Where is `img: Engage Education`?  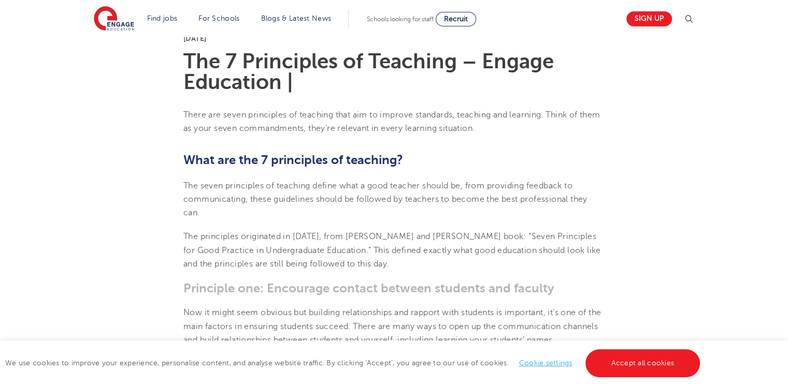
img: Engage Education is located at coordinates (114, 19).